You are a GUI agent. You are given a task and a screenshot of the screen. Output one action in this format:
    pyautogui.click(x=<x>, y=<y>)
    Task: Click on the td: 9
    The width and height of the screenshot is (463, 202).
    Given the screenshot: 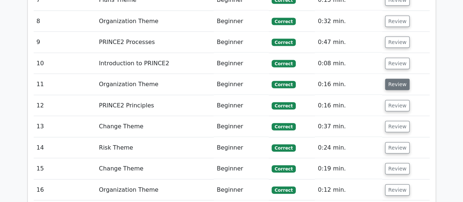 What is the action you would take?
    pyautogui.click(x=65, y=42)
    